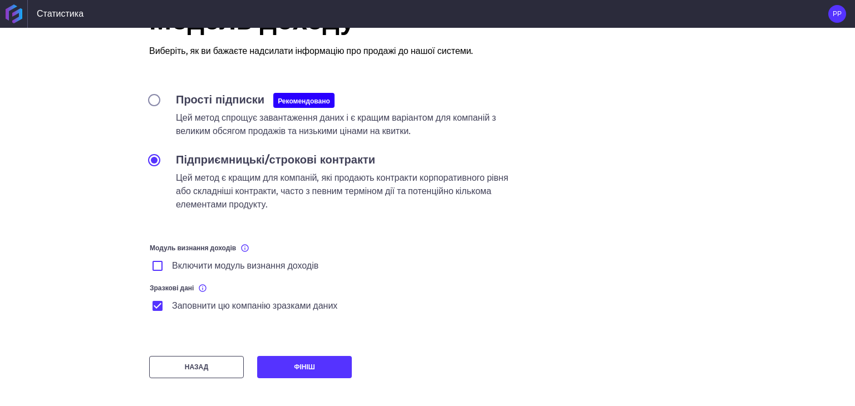  Describe the element at coordinates (60, 13) in the screenshot. I see `font: Статистика` at that location.